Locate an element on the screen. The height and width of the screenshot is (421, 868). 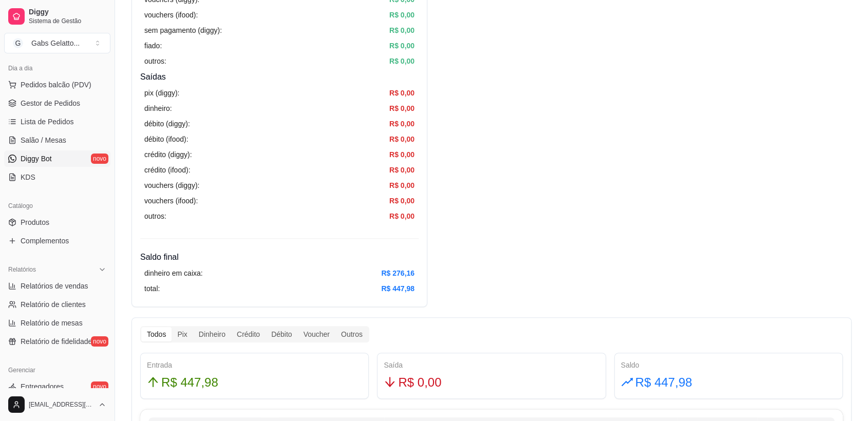
h4: Saídas is located at coordinates (279, 77).